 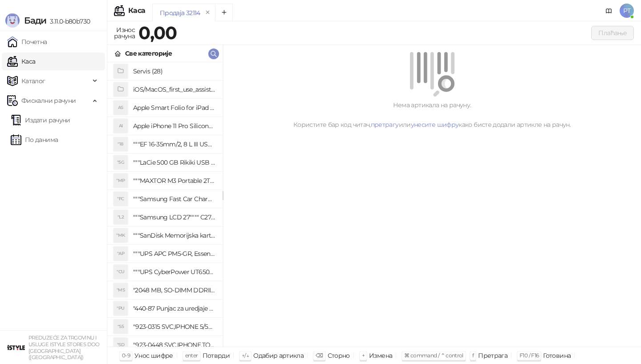 I want to click on div: Готовина, so click(x=557, y=356).